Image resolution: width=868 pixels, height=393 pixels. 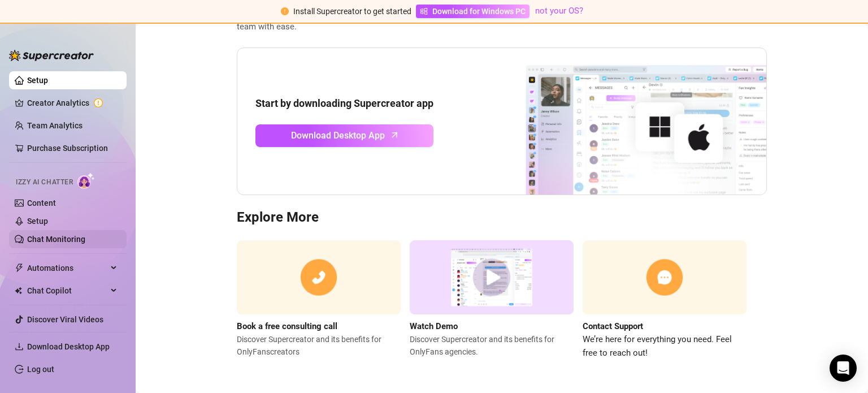 I want to click on img: supercreator demo, so click(x=492, y=277).